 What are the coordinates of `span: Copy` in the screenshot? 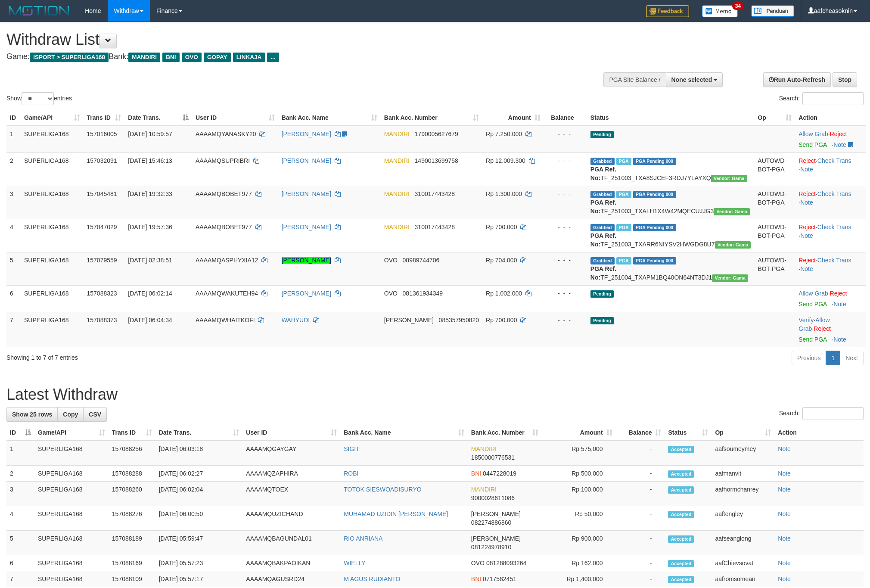 It's located at (70, 414).